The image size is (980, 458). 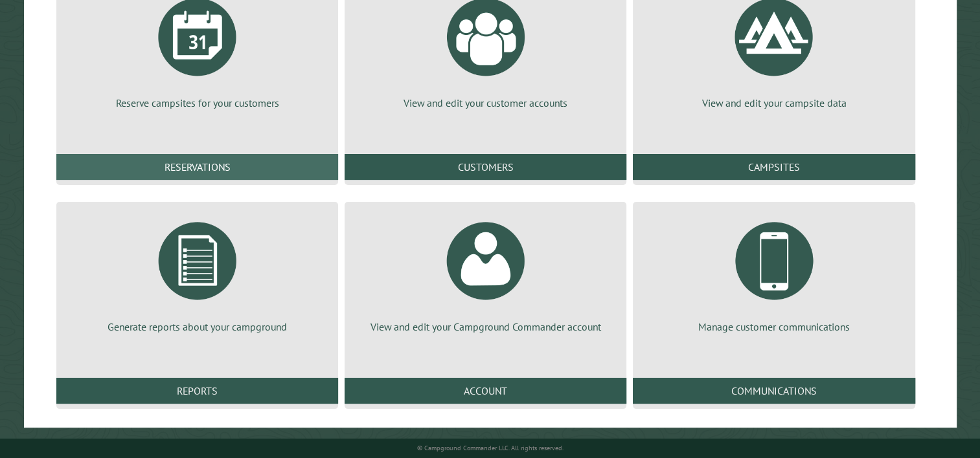 I want to click on a: Customers, so click(x=485, y=167).